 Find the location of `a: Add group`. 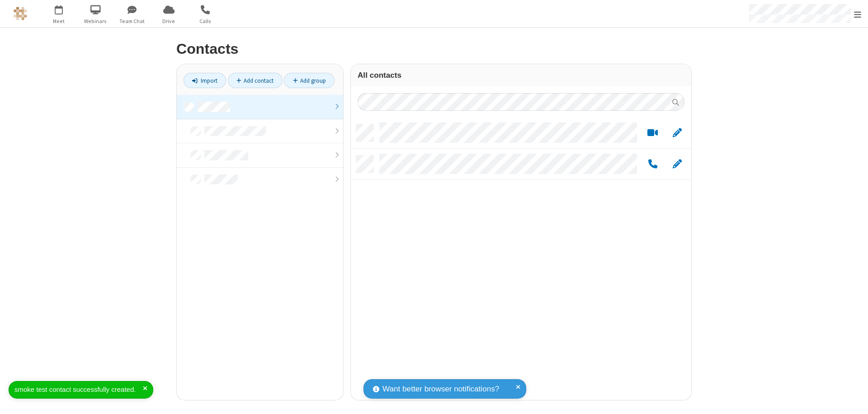

a: Add group is located at coordinates (309, 80).